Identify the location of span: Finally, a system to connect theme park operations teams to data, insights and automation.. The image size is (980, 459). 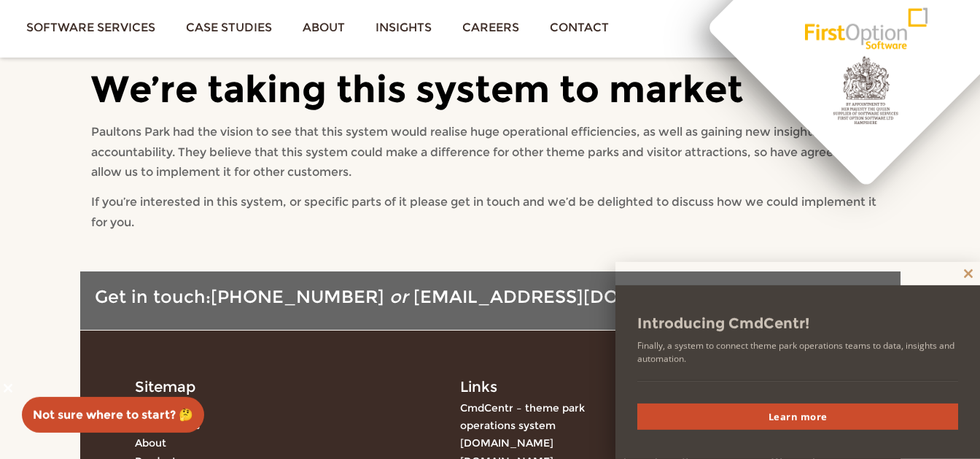
(798, 359).